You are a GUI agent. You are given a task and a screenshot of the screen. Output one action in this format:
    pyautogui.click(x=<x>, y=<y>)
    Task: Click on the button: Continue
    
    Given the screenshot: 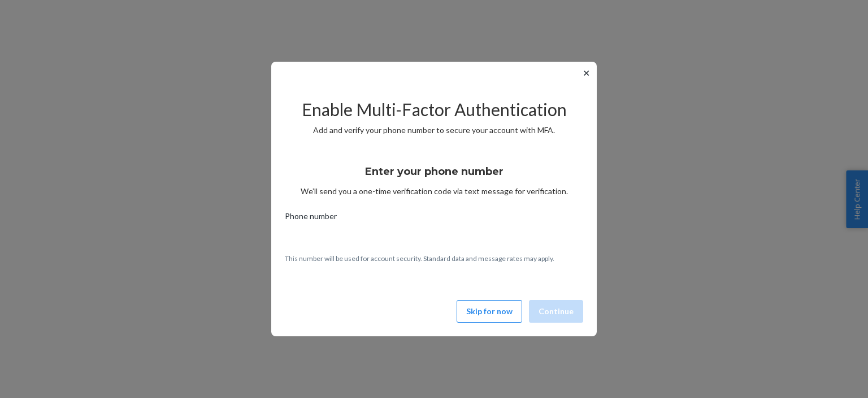 What is the action you would take?
    pyautogui.click(x=556, y=311)
    